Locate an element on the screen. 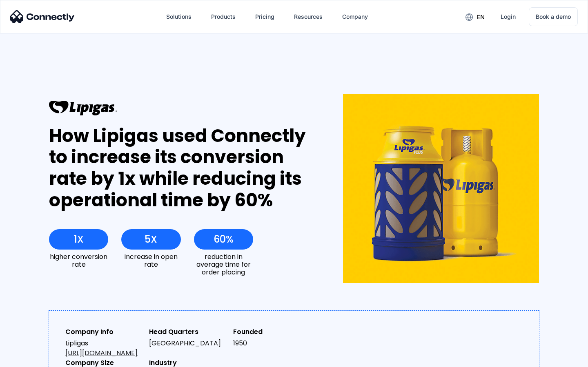 Image resolution: width=588 pixels, height=367 pixels. a: Login is located at coordinates (508, 17).